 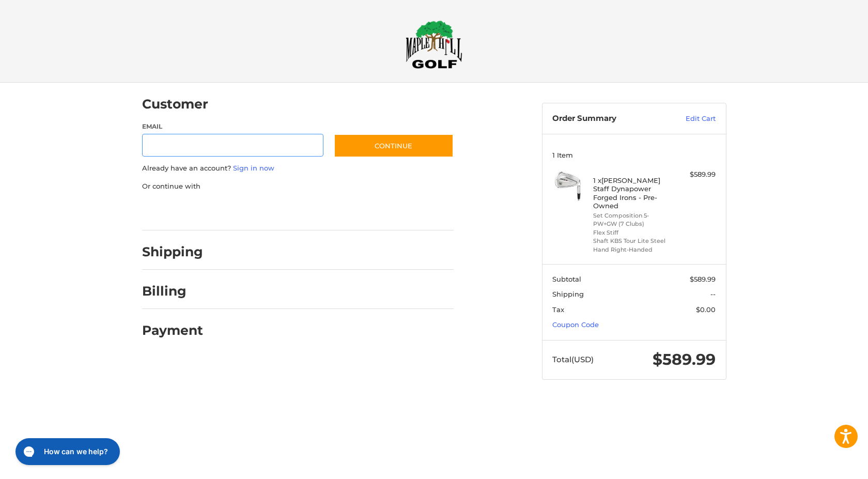 What do you see at coordinates (66, 17) in the screenshot?
I see `h1: How can we help?` at bounding box center [66, 17].